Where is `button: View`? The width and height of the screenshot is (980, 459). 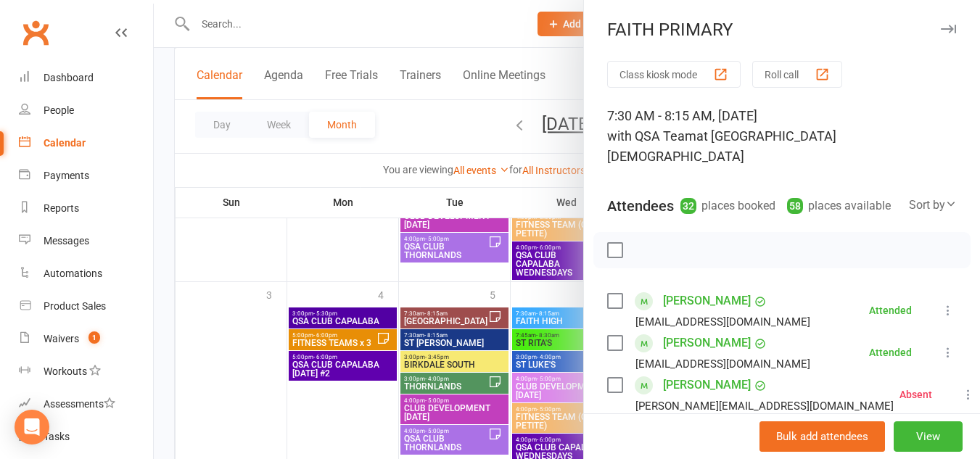
button: View is located at coordinates (928, 437).